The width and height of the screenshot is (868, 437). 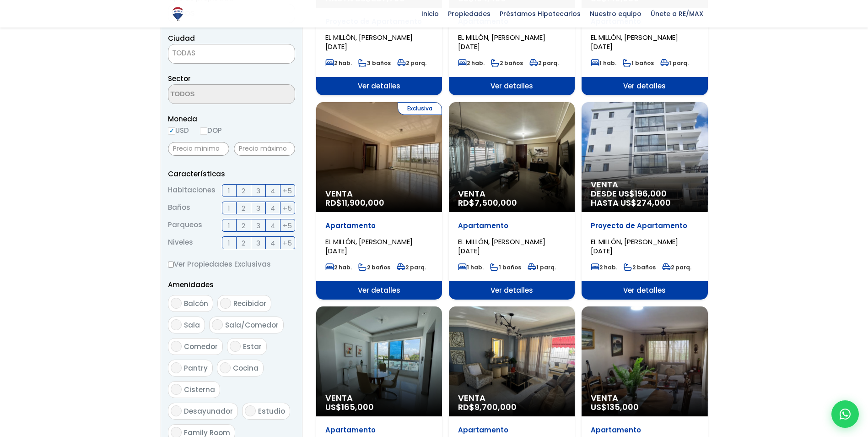 What do you see at coordinates (225, 368) in the screenshot?
I see `input: Cocina` at bounding box center [225, 368].